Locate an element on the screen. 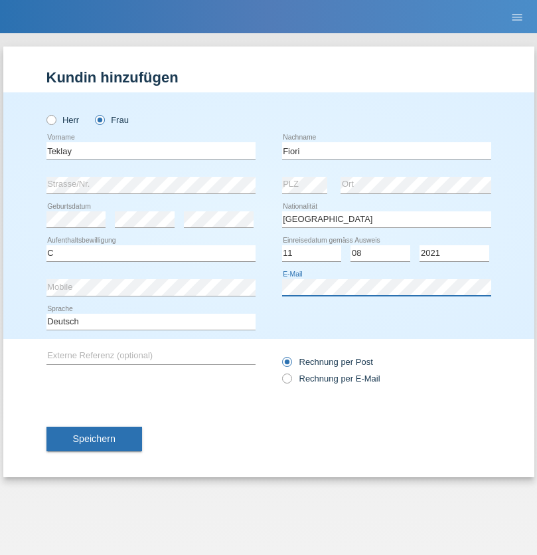 Image resolution: width=537 pixels, height=555 pixels. input: Frau is located at coordinates (99, 119).